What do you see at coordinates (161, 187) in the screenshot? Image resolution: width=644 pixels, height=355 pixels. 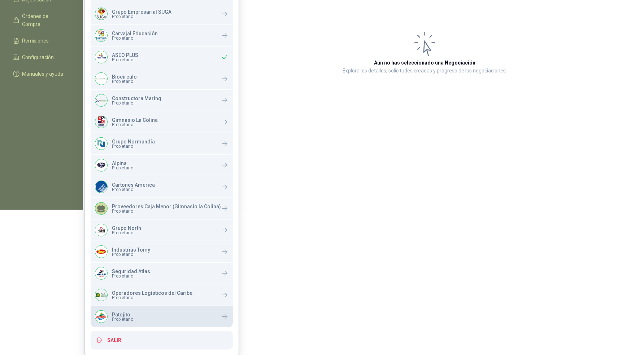 I see `a: Company LogoCartones AmericaPropietario` at bounding box center [161, 187].